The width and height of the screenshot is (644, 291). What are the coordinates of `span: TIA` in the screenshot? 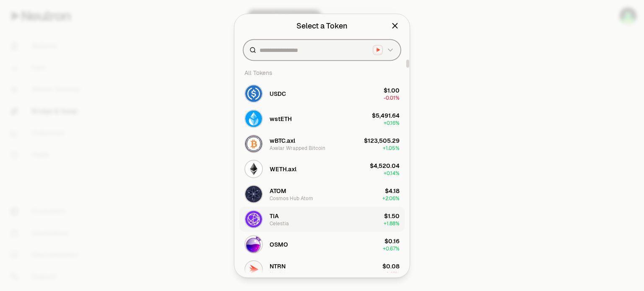 It's located at (274, 215).